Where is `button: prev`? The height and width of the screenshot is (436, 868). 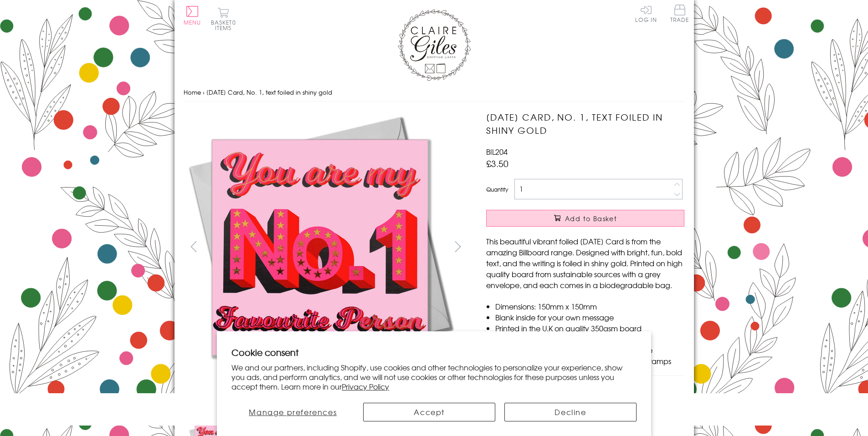
button: prev is located at coordinates (193, 246).